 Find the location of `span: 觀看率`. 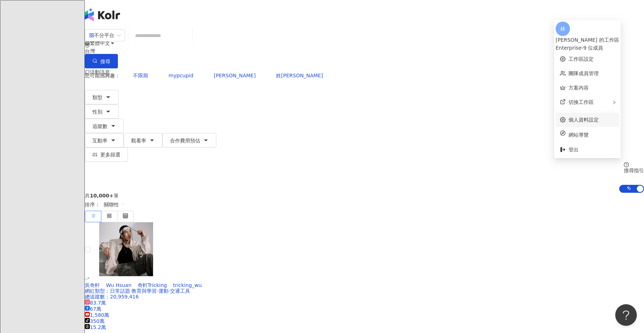

span: 觀看率 is located at coordinates (139, 141).